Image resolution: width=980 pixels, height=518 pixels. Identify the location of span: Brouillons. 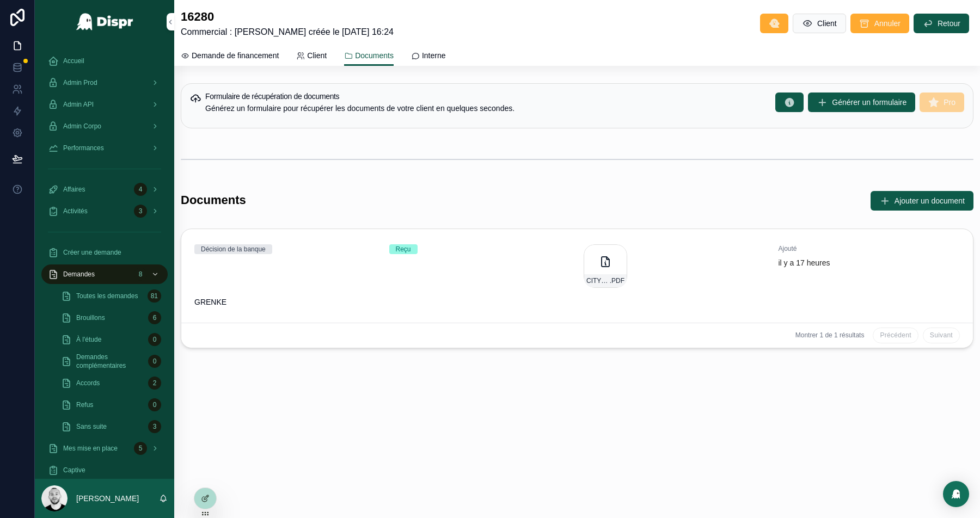
(90, 318).